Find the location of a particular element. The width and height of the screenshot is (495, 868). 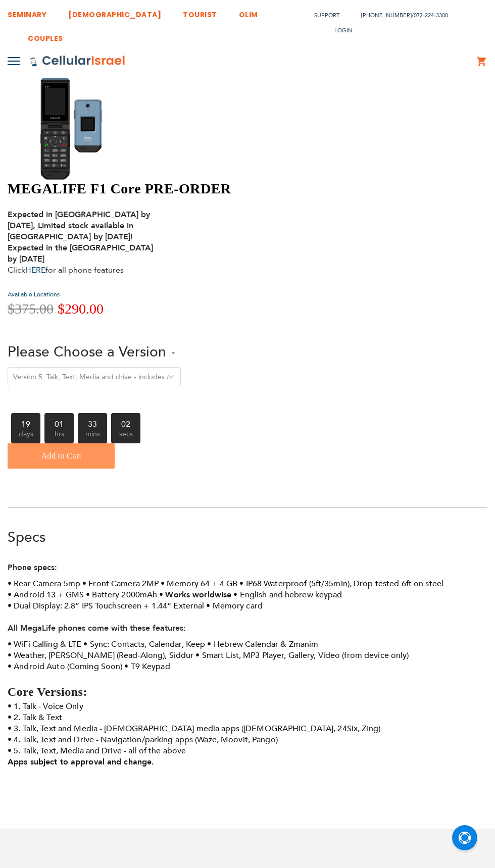

h1: MEGALIFE F1 Core PRE-ORDER is located at coordinates (184, 188).